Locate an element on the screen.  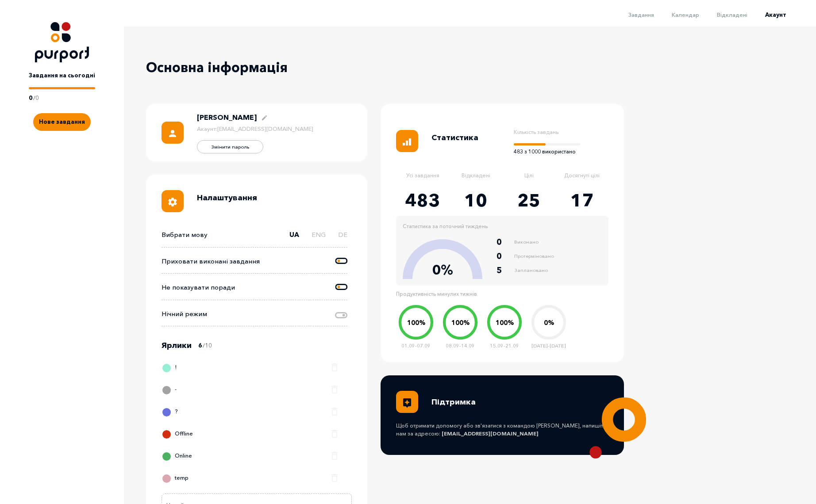
button: Create new task is located at coordinates (62, 122).